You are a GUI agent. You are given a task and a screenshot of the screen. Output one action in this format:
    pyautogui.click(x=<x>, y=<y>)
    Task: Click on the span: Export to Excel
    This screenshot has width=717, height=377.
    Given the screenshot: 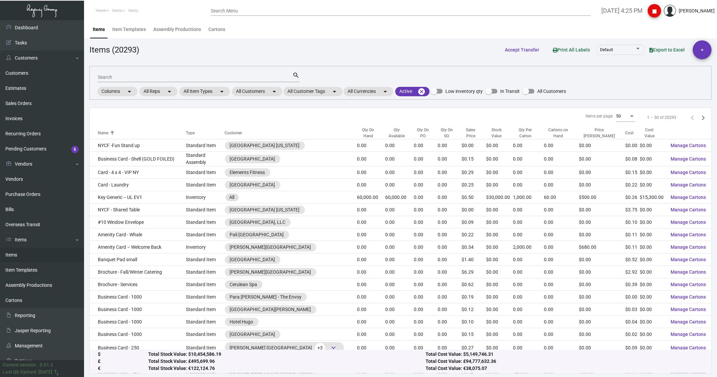 What is the action you would take?
    pyautogui.click(x=667, y=50)
    